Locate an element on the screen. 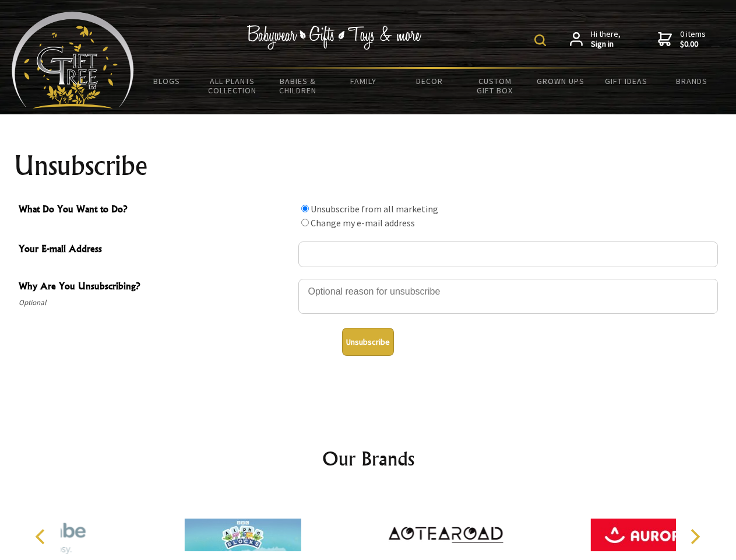  a: Decor is located at coordinates (429, 81).